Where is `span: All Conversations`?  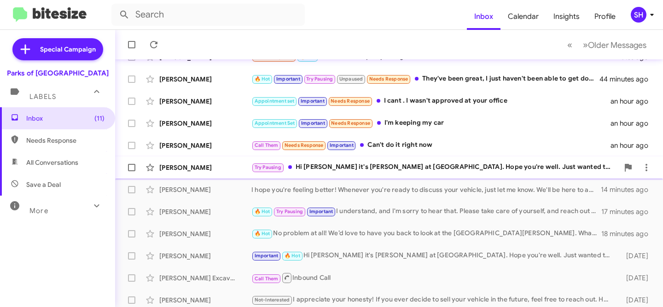 span: All Conversations is located at coordinates (52, 162).